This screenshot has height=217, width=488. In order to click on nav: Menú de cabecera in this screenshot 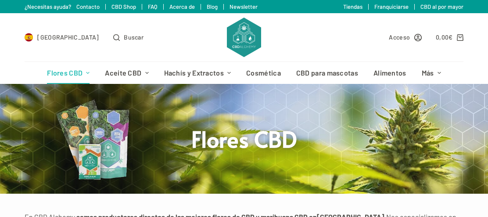, I will do `click(244, 73)`.